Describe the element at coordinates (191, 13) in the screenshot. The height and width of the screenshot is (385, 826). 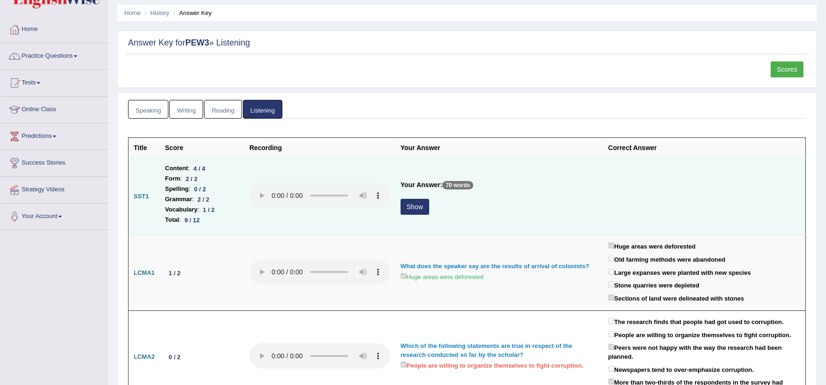
I see `li: Answer Key` at that location.